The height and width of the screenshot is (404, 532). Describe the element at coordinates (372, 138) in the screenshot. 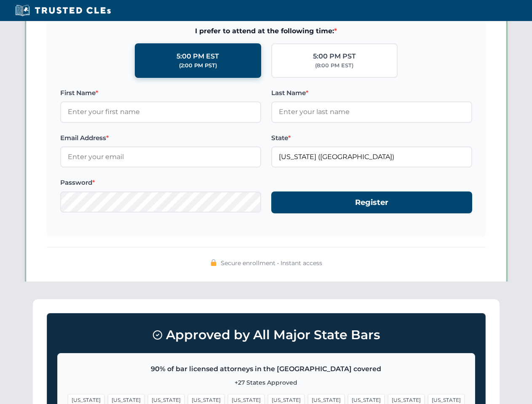

I see `label: State` at that location.